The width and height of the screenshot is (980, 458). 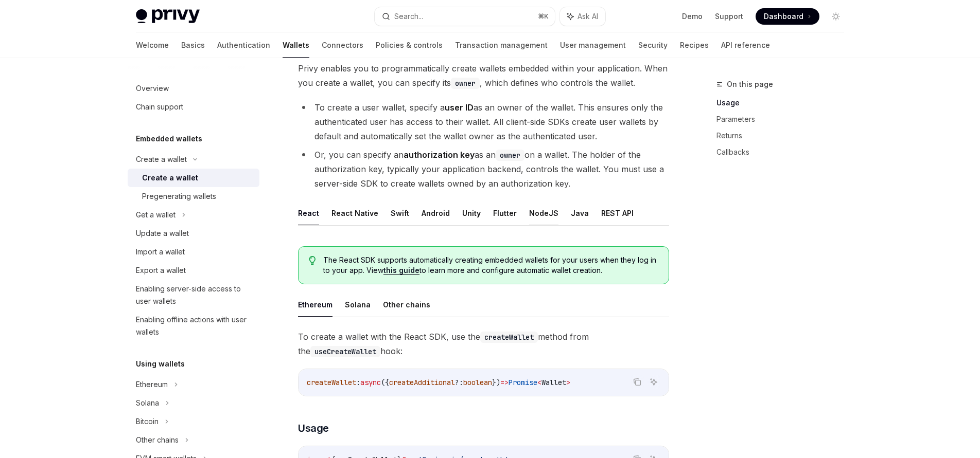 What do you see at coordinates (358, 305) in the screenshot?
I see `button: Solana` at bounding box center [358, 305].